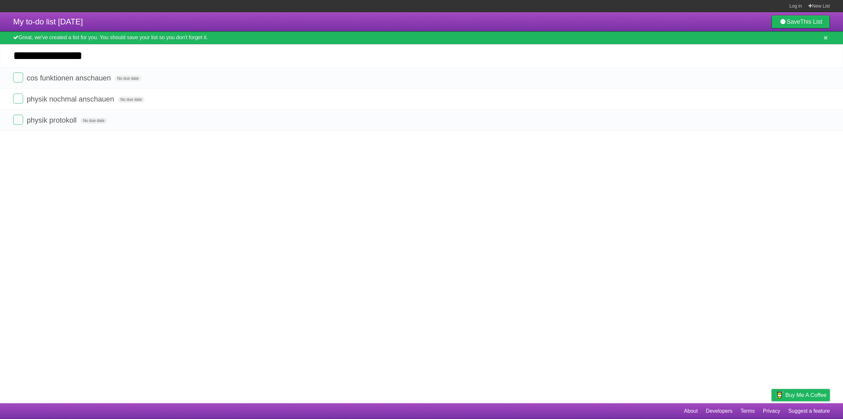 This screenshot has width=843, height=419. I want to click on a: Buy me a coffee, so click(801, 395).